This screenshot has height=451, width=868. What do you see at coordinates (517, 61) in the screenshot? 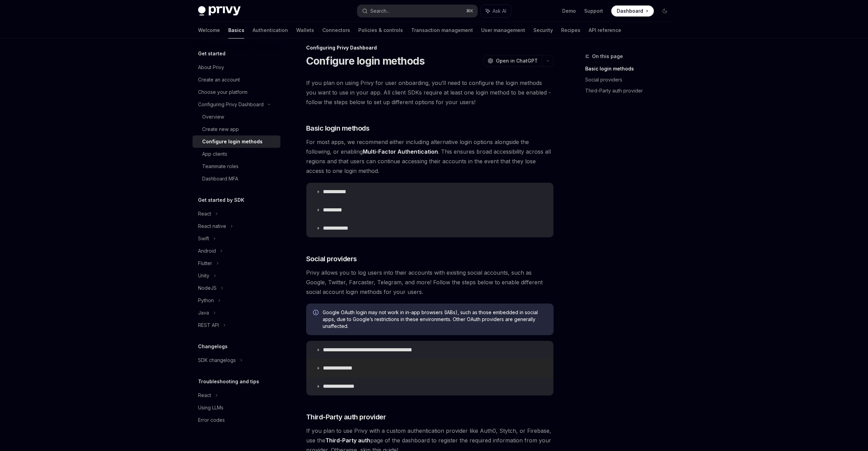
I see `span: Open in ChatGPT` at bounding box center [517, 61].